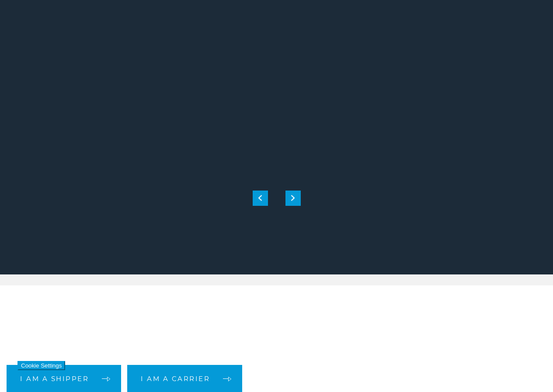 This screenshot has height=392, width=553. Describe the element at coordinates (260, 198) in the screenshot. I see `img: previous slide` at that location.